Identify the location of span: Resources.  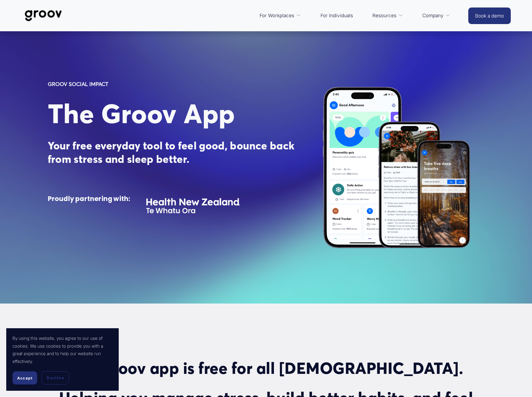
(385, 15).